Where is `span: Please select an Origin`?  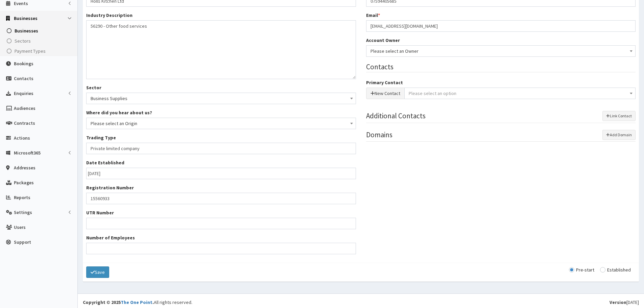
span: Please select an Origin is located at coordinates (221, 123).